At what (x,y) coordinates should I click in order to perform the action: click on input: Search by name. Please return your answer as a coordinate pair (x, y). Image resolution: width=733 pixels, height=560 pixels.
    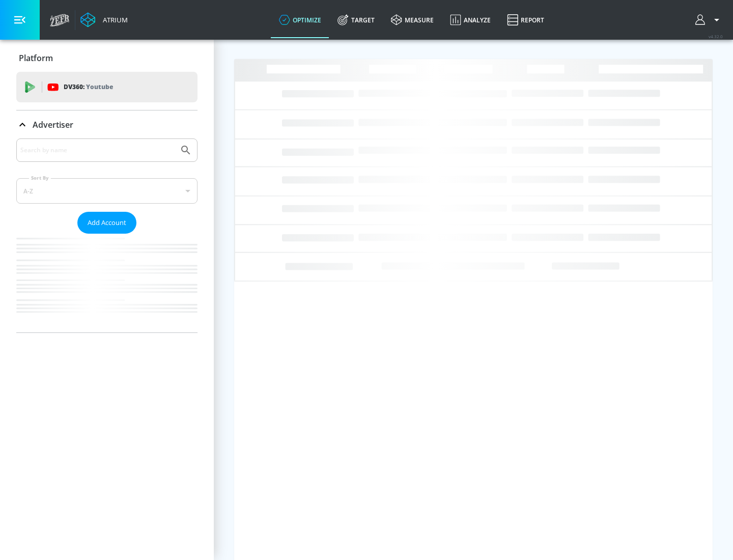
    Looking at the image, I should click on (97, 150).